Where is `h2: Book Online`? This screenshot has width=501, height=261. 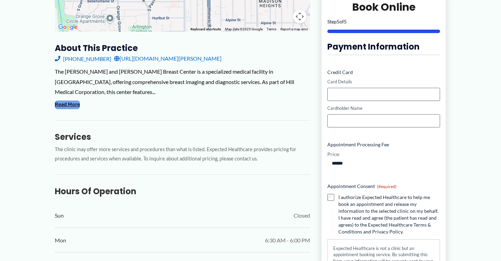
h2: Book Online is located at coordinates (383, 7).